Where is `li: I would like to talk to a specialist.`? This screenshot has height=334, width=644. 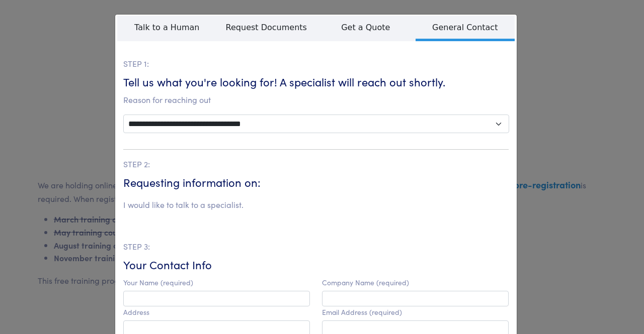 li: I would like to talk to a specialist. is located at coordinates (183, 205).